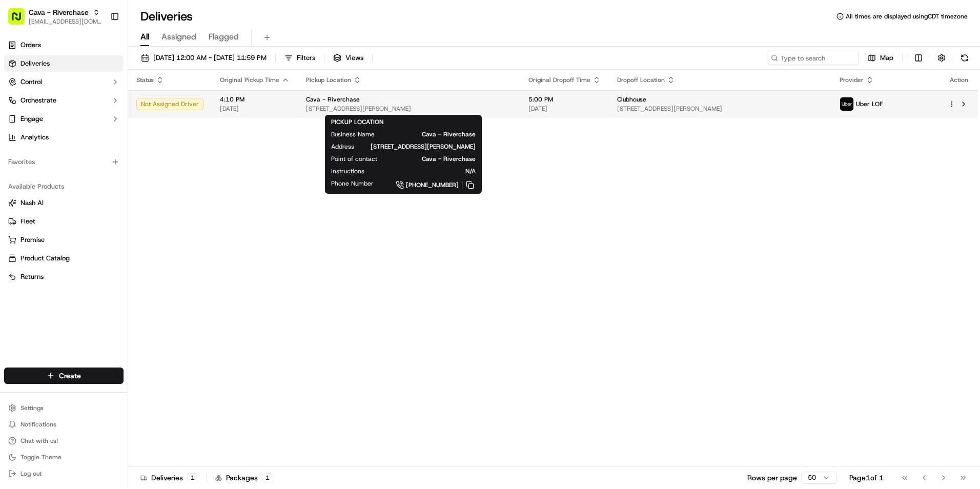  I want to click on span: Provider, so click(851, 80).